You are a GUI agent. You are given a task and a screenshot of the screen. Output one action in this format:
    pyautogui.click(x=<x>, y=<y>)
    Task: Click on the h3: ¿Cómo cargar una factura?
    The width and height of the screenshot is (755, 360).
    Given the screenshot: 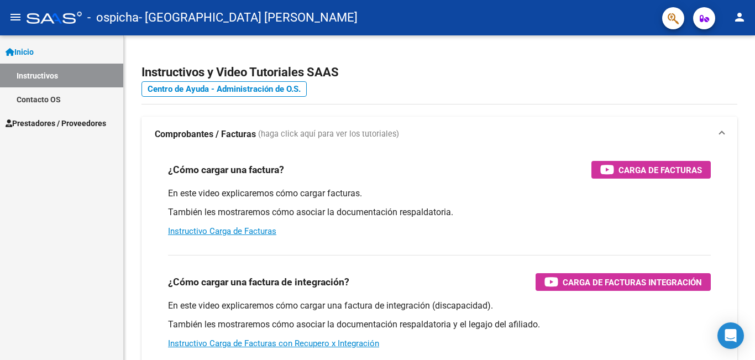 What is the action you would take?
    pyautogui.click(x=226, y=170)
    